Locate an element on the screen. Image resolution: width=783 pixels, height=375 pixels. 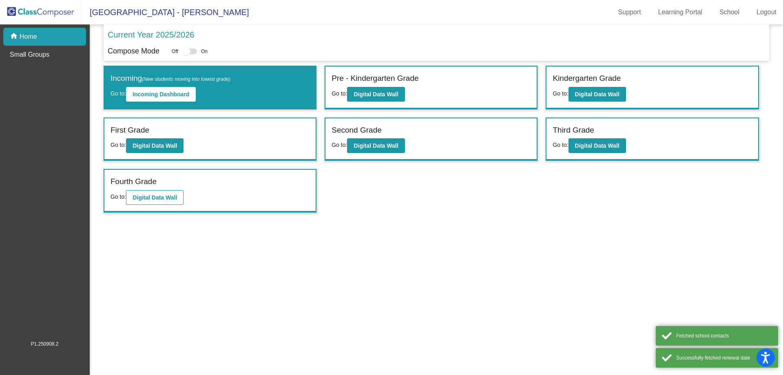
mat-icon: home is located at coordinates (15, 37).